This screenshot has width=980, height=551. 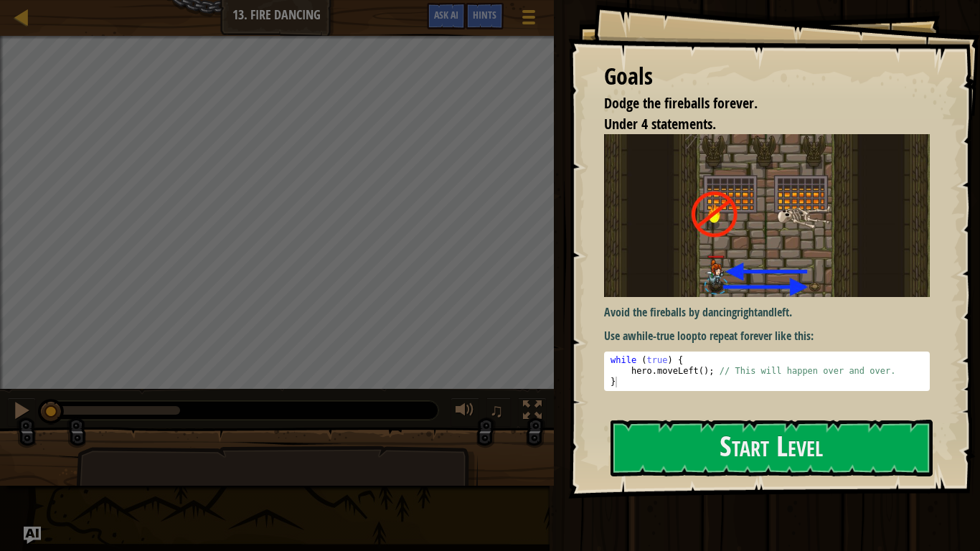 What do you see at coordinates (533, 411) in the screenshot?
I see `button: Toggle fullscreen` at bounding box center [533, 411].